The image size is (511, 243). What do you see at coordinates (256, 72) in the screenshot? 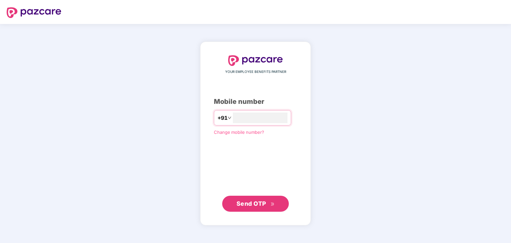
I see `span: YOUR EMPLOYEE BENEFITS PARTNER` at bounding box center [256, 72].